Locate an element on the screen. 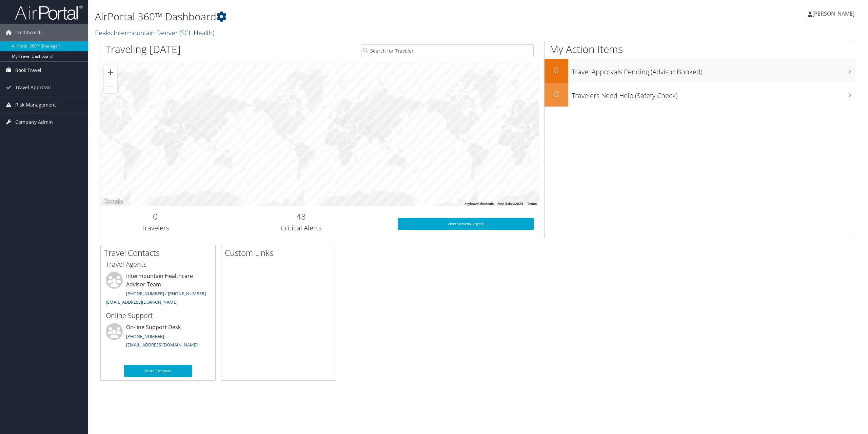  span: Company Admin is located at coordinates (34, 122).